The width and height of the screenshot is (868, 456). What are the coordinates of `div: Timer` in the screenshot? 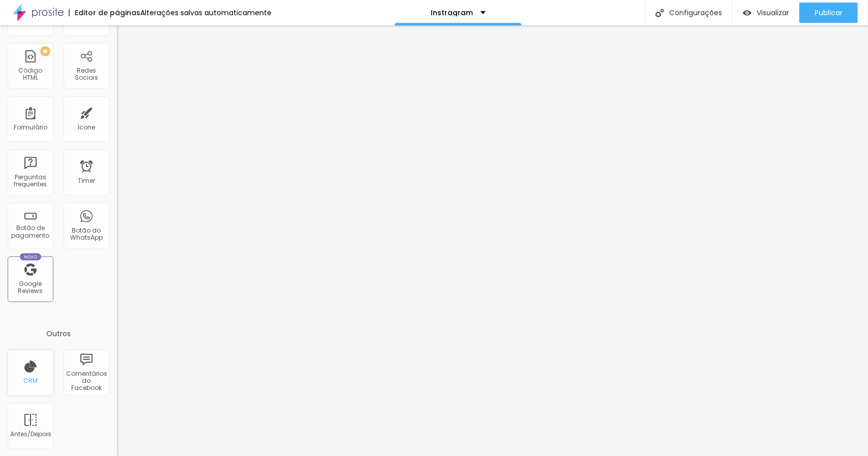 It's located at (87, 181).